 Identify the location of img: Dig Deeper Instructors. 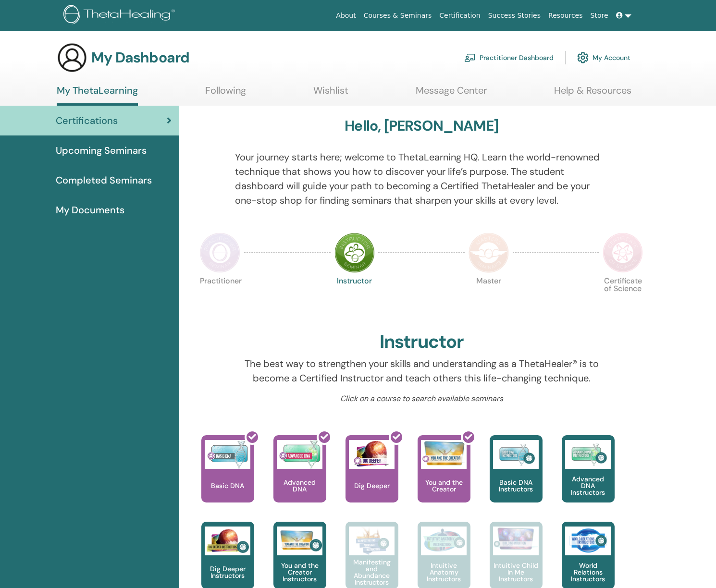
(227, 541).